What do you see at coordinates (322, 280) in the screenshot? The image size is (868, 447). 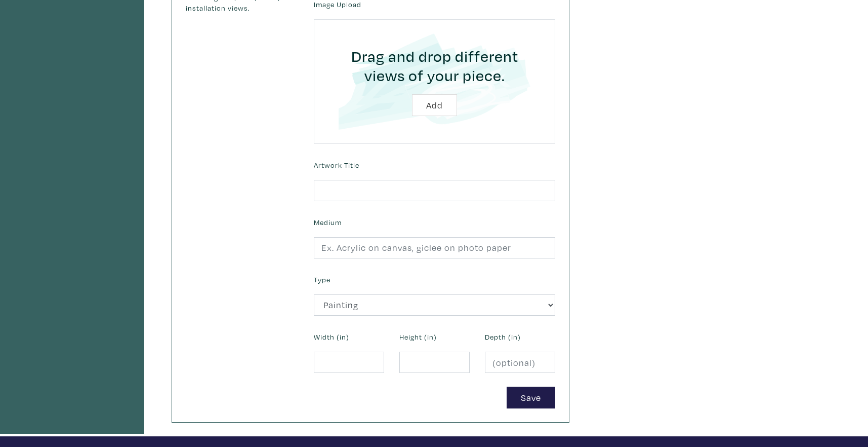 I see `label: Type` at bounding box center [322, 280].